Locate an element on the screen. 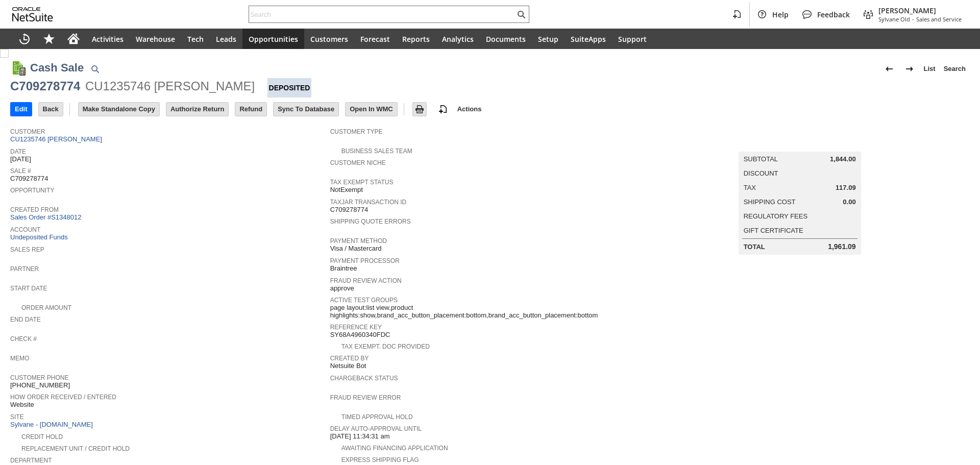 The image size is (980, 465). input: Back is located at coordinates (51, 109).